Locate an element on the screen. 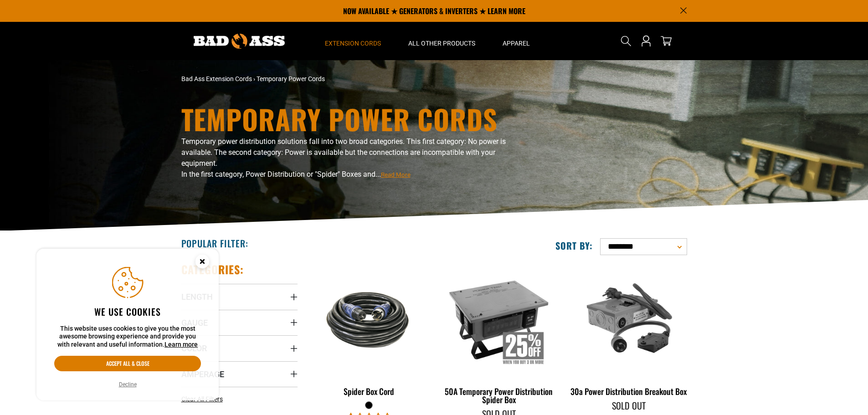 This screenshot has height=415, width=868. p: This website uses cookies to give you the most awesome browsing experience and provide you with r... is located at coordinates (127, 337).